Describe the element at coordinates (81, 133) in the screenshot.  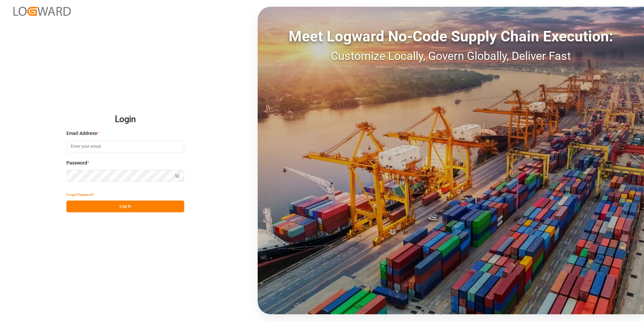
I see `span: Email Address` at that location.